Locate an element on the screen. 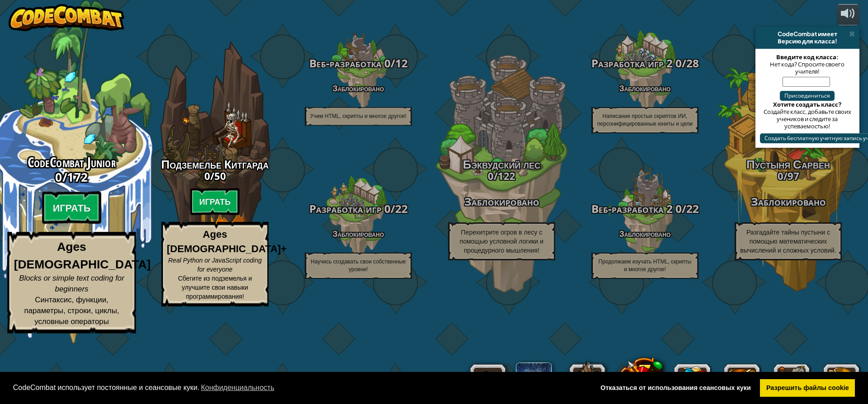 The width and height of the screenshot is (868, 404). button: Регулировать громкость is located at coordinates (848, 15).